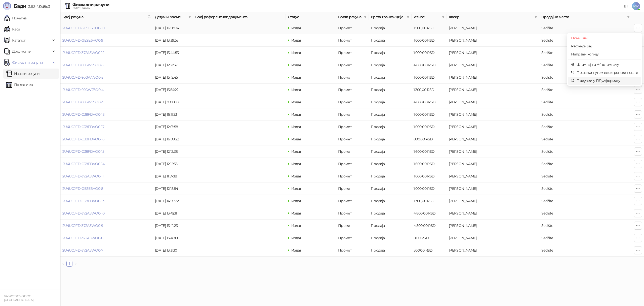 This screenshot has width=644, height=306. Describe the element at coordinates (107, 90) in the screenshot. I see `td: 2U4UCJFD-9JGW75O0-4` at that location.